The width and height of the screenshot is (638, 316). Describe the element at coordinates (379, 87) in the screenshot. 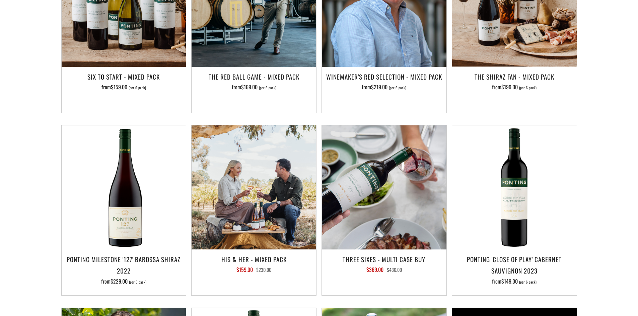

I see `span: $219.00` at that location.